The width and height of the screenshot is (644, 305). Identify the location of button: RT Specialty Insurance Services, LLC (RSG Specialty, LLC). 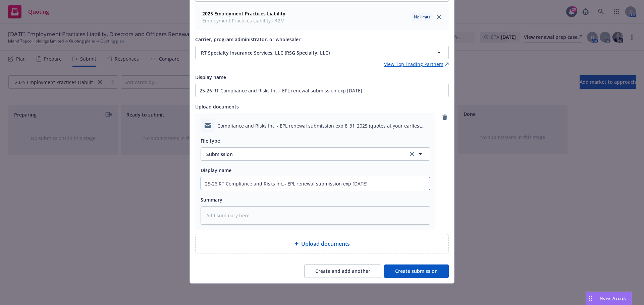
(322, 52).